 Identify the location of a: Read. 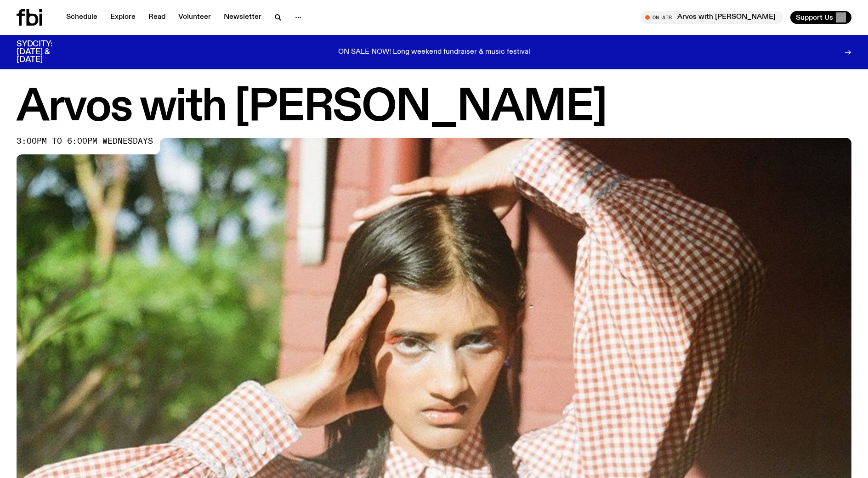
(157, 17).